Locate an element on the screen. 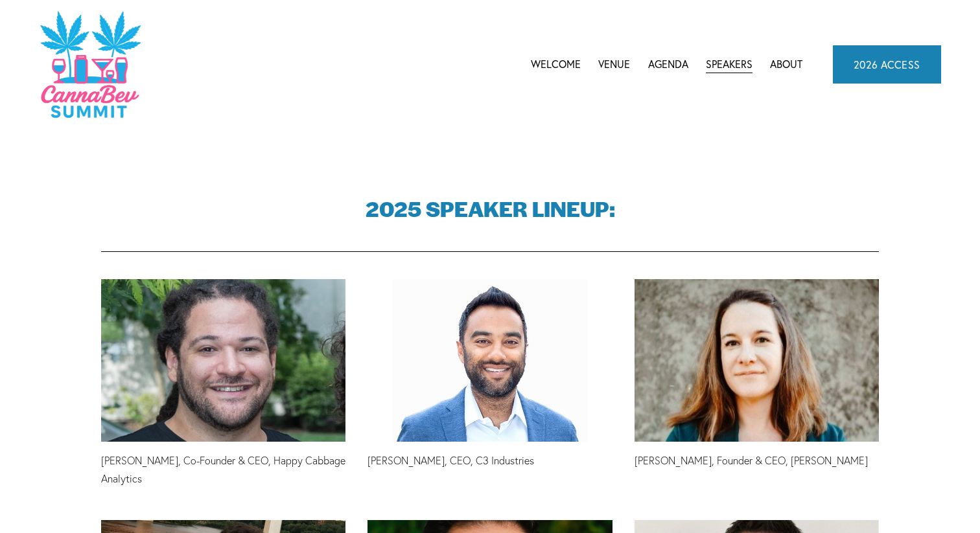 Image resolution: width=980 pixels, height=533 pixels. span: Agenda is located at coordinates (668, 64).